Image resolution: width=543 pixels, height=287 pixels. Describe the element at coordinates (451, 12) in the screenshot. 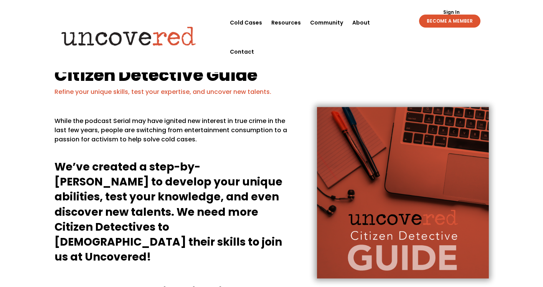

I see `a: Sign In` at that location.